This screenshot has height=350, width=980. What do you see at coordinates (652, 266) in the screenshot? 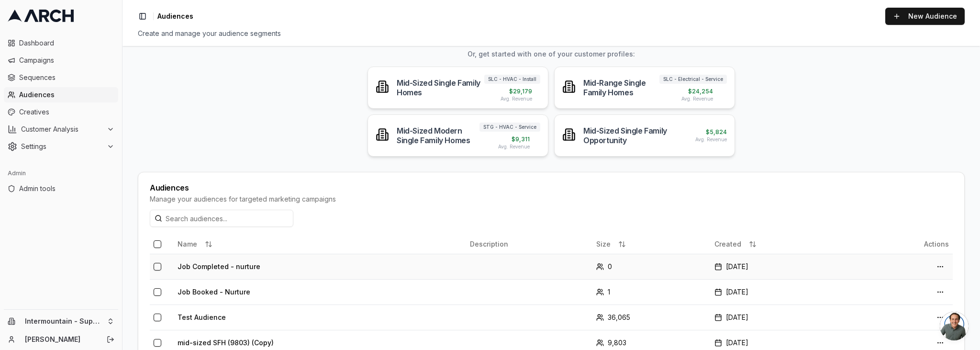
I see `div: 0` at bounding box center [652, 266].